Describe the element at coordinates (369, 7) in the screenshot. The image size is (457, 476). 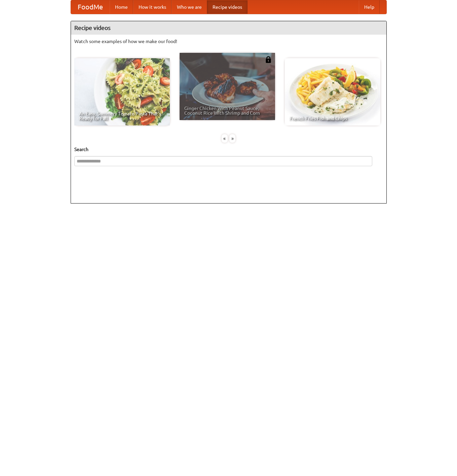
I see `a: Help` at that location.